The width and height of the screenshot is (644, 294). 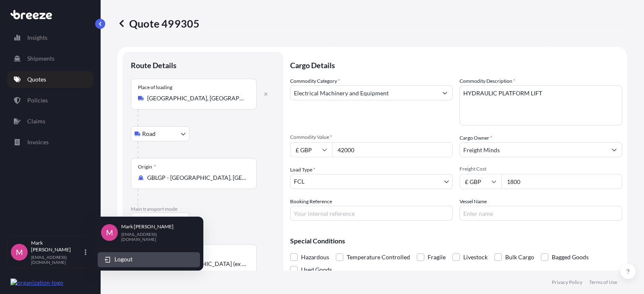 What do you see at coordinates (487, 81) in the screenshot?
I see `label: Commodity Description` at bounding box center [487, 81].